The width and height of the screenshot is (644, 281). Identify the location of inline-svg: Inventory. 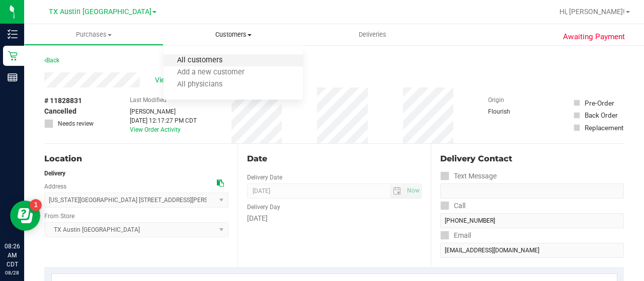
(13, 34).